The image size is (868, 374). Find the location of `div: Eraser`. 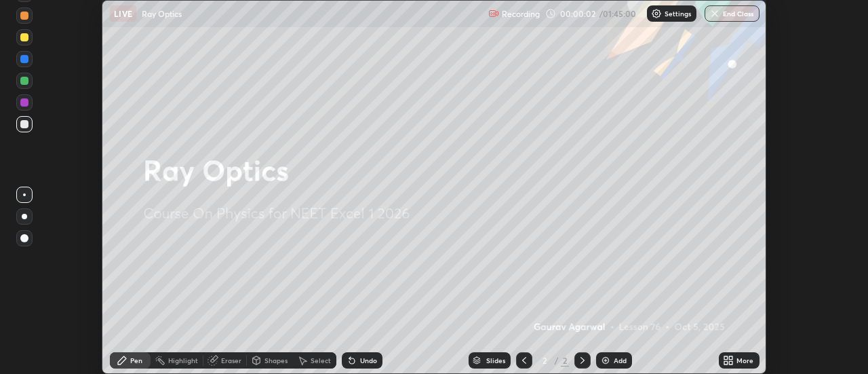

div: Eraser is located at coordinates (231, 361).